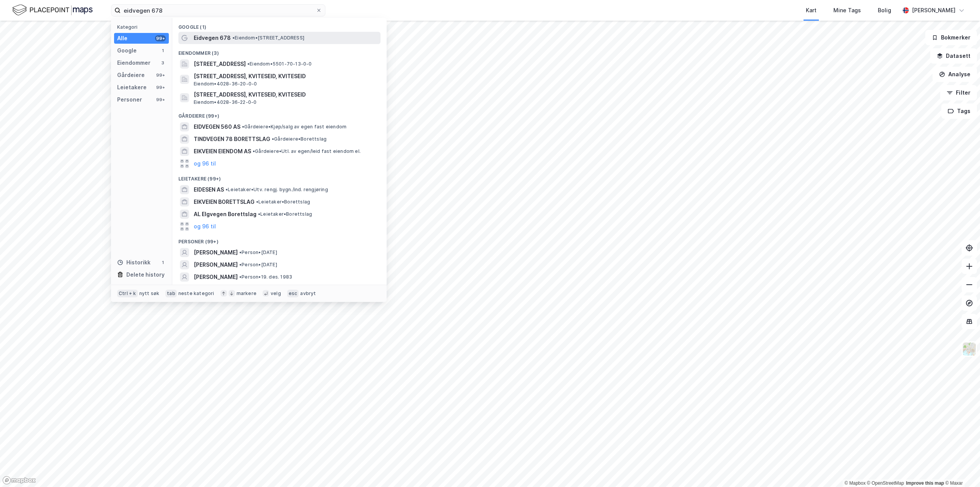 The height and width of the screenshot is (487, 980). What do you see at coordinates (279, 64) in the screenshot?
I see `span: Eiendom • 5501-70-13-0-0` at bounding box center [279, 64].